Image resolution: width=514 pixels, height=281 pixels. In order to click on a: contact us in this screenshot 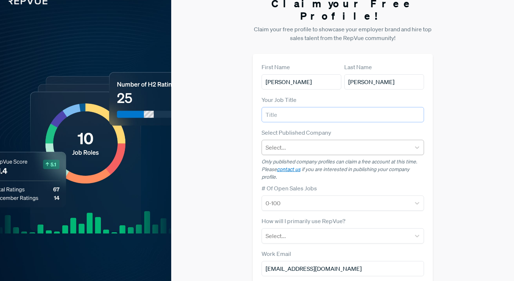, I will do `click(289, 169)`.